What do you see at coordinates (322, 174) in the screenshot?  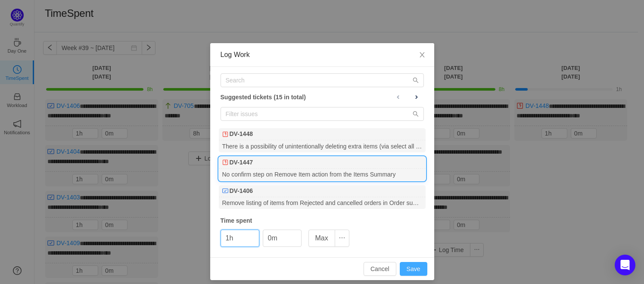 I see `div: No confirm step on Remove Item action from the Items Summary` at bounding box center [322, 174].